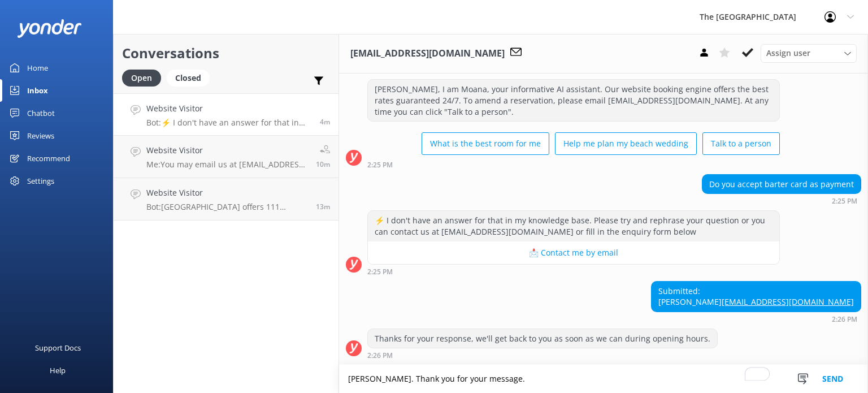 This screenshot has height=393, width=868. I want to click on div: Assign User, so click(808, 53).